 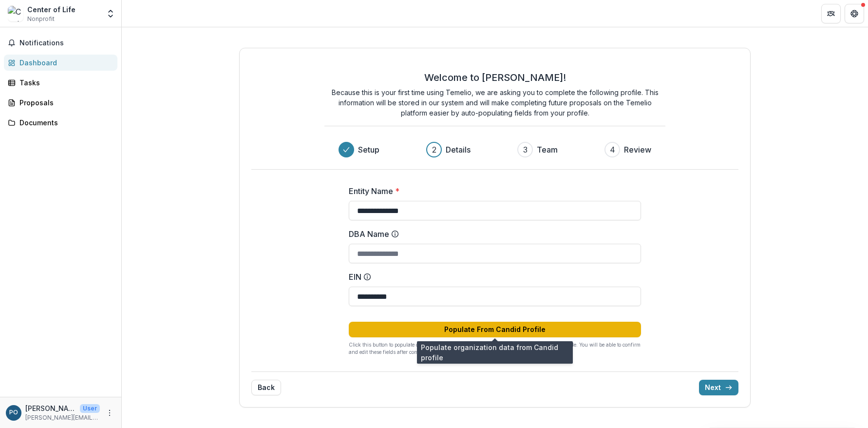 I want to click on button: Back, so click(x=266, y=387).